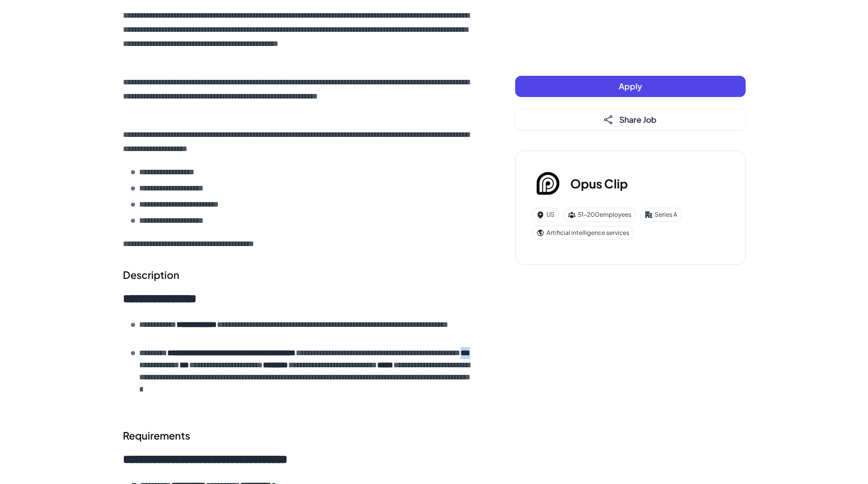  I want to click on span: Share Job, so click(638, 120).